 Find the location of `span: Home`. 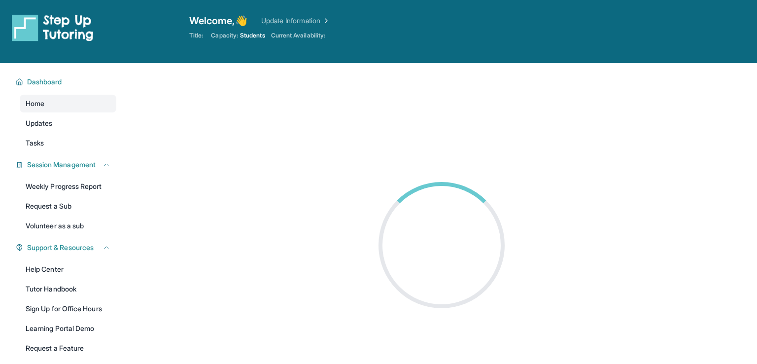

span: Home is located at coordinates (35, 103).